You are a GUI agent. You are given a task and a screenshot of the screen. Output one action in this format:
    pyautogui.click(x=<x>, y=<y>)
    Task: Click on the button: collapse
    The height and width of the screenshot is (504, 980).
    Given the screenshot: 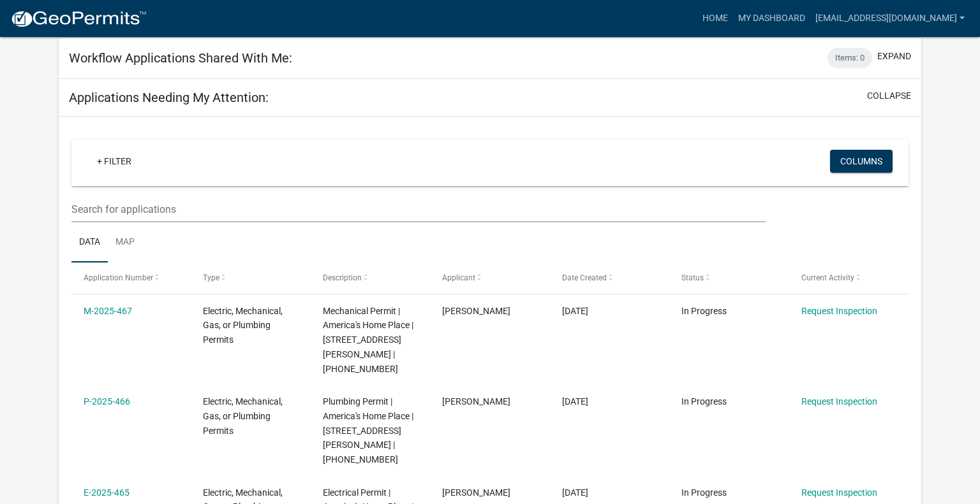 What is the action you would take?
    pyautogui.click(x=888, y=95)
    